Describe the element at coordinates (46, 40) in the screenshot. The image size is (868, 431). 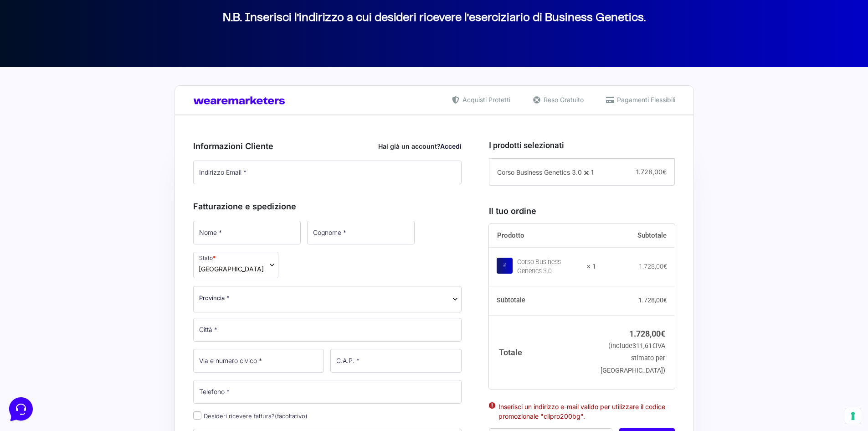
I see `span: Le tue conversazioni` at that location.